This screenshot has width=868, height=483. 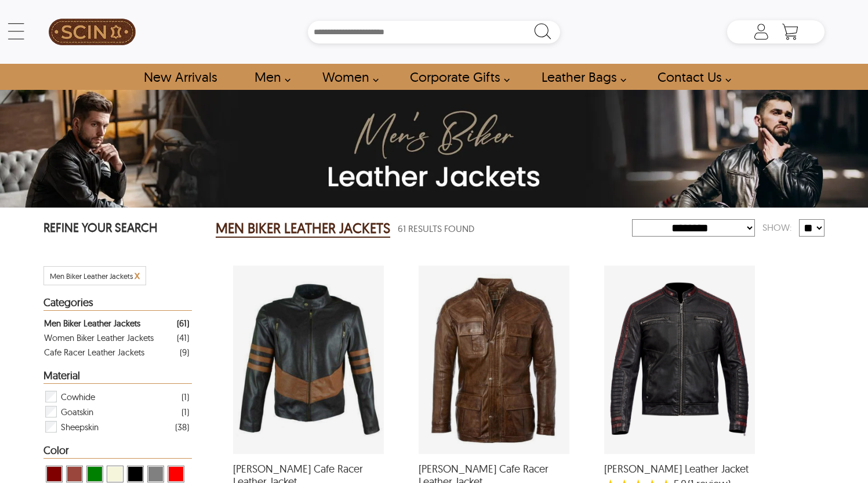 I want to click on div: View Red Men Biker Leather Jackets, so click(x=175, y=474).